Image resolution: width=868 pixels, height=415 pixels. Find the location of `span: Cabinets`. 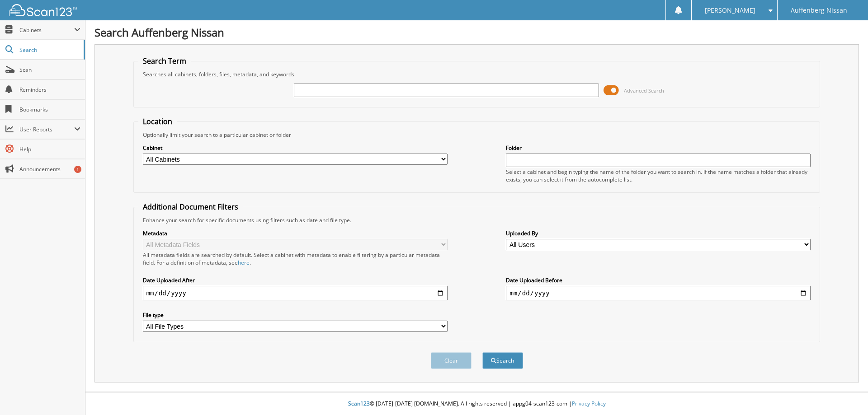

span: Cabinets is located at coordinates (47, 30).